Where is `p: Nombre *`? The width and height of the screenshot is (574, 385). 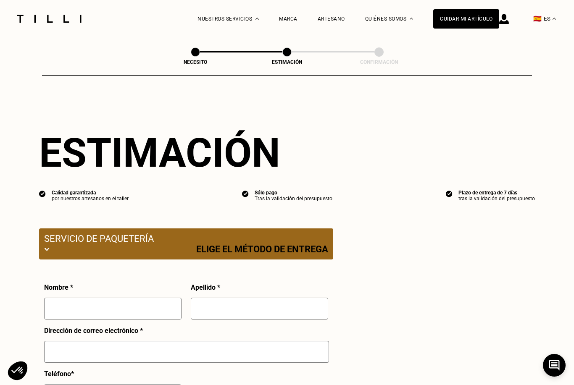
p: Nombre * is located at coordinates (58, 287).